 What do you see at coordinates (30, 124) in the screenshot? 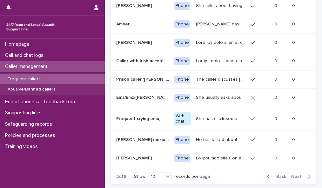
I see `p: Safeguarding records` at bounding box center [30, 124].